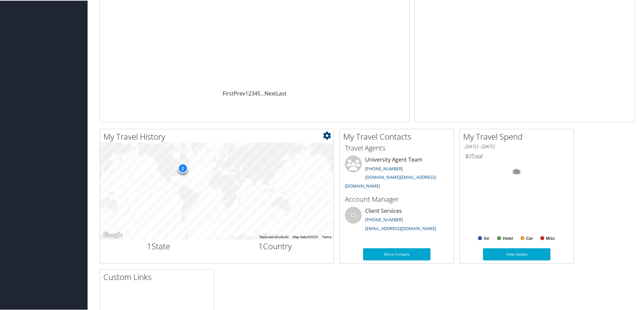  What do you see at coordinates (508, 238) in the screenshot?
I see `text: Hotel` at bounding box center [508, 238].